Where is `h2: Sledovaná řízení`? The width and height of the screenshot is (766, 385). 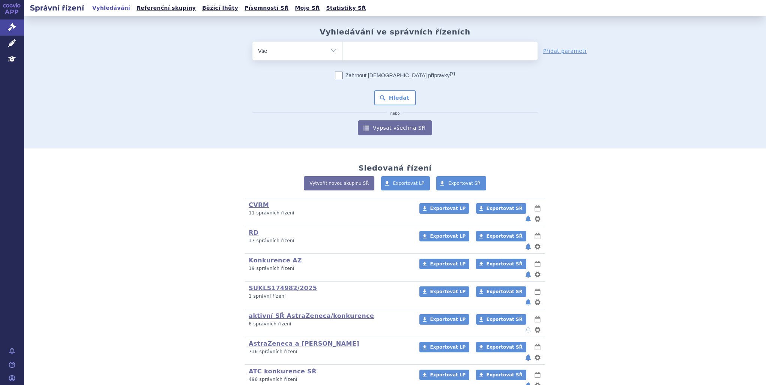
h2: Sledovaná řízení is located at coordinates (394, 168).